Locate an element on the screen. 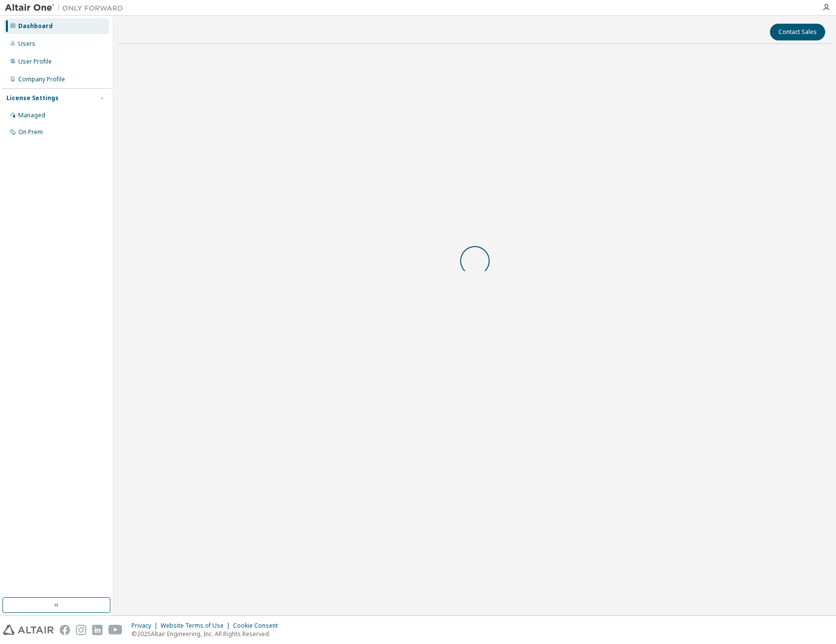 The height and width of the screenshot is (644, 836). div: Company Profile is located at coordinates (41, 79).